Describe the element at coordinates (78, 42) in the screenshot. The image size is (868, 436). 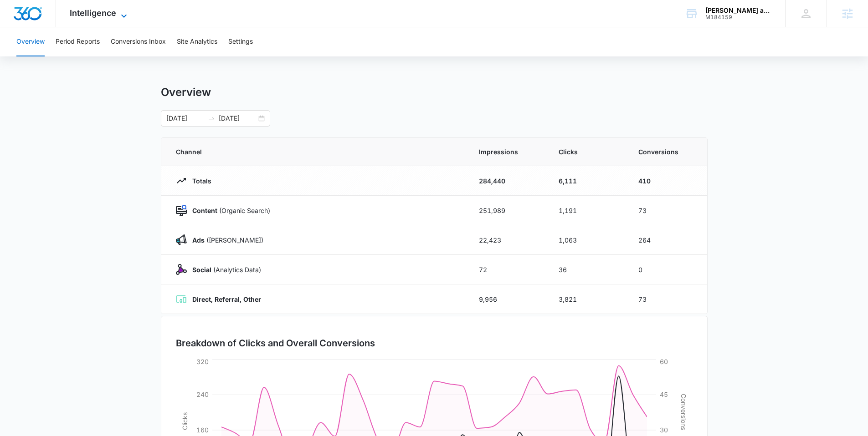
I see `button: Period Reports` at that location.